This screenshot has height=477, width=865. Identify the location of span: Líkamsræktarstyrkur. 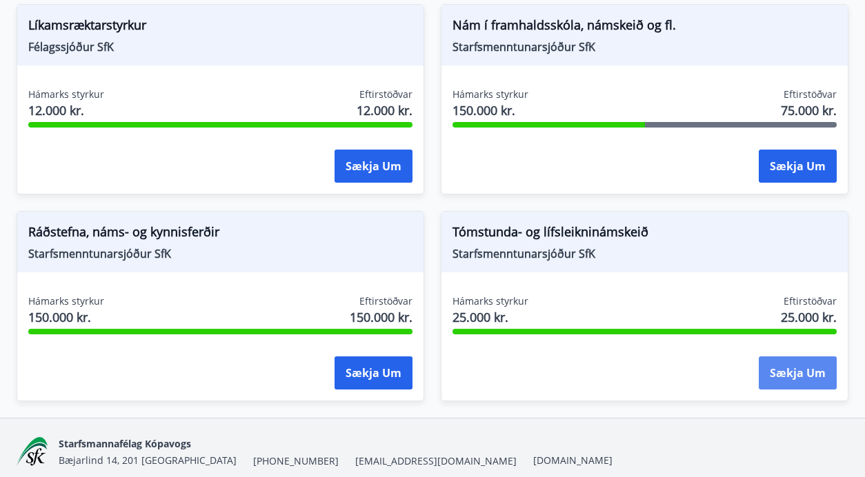
(220, 28).